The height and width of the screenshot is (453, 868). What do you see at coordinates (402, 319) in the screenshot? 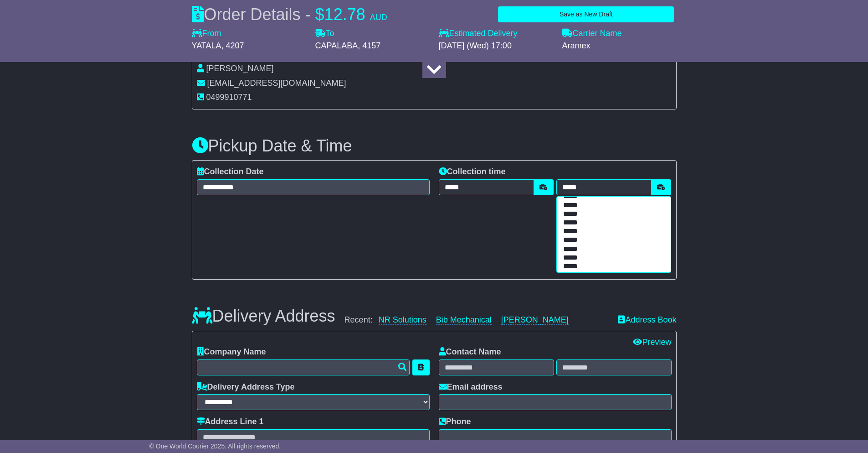
I see `a: NR Solutions` at bounding box center [402, 319].